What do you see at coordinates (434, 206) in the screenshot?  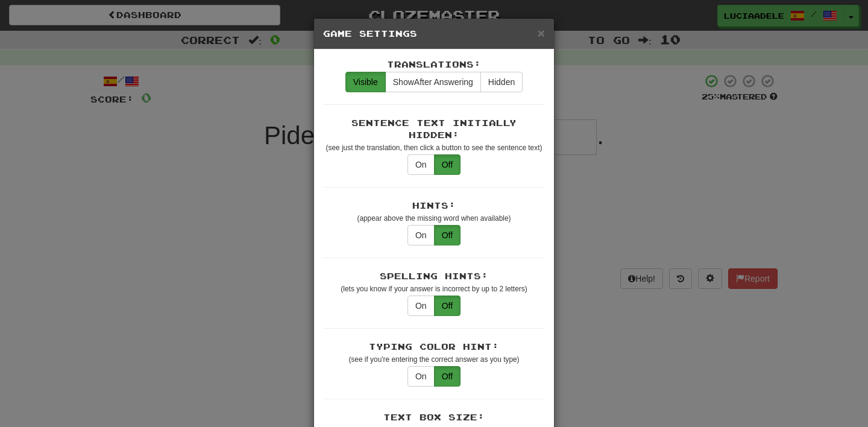 I see `div: Hints:` at bounding box center [434, 206].